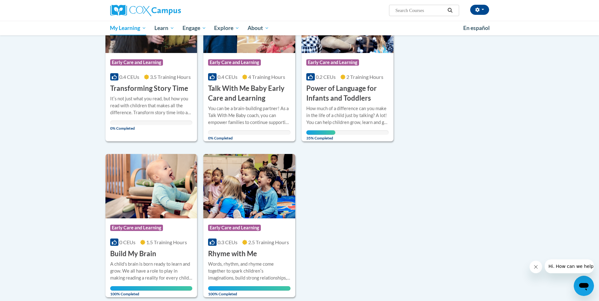 The width and height of the screenshot is (599, 301). Describe the element at coordinates (164, 28) in the screenshot. I see `a: Learn` at that location.